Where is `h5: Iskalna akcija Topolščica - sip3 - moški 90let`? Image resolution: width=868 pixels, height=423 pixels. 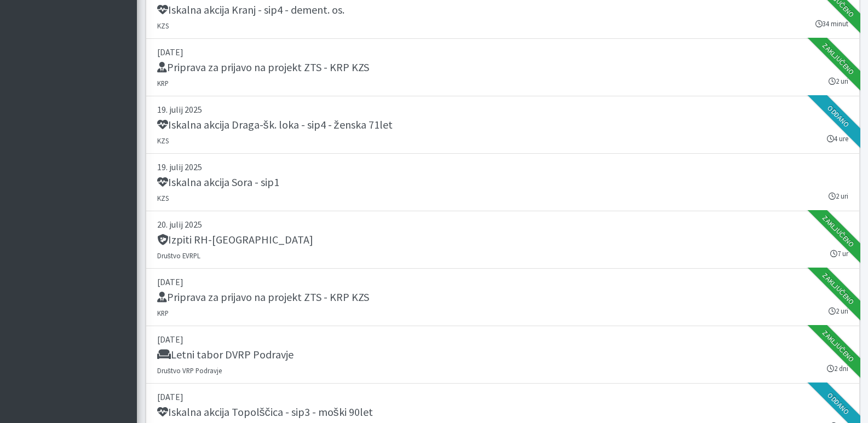 h5: Iskalna akcija Topolščica - sip3 - moški 90let is located at coordinates (266, 412).